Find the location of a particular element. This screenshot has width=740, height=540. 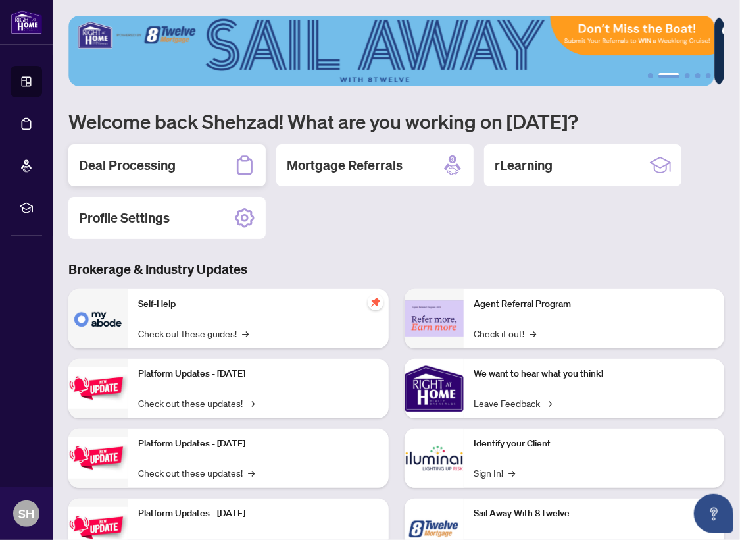

button: 4 is located at coordinates (698, 76).